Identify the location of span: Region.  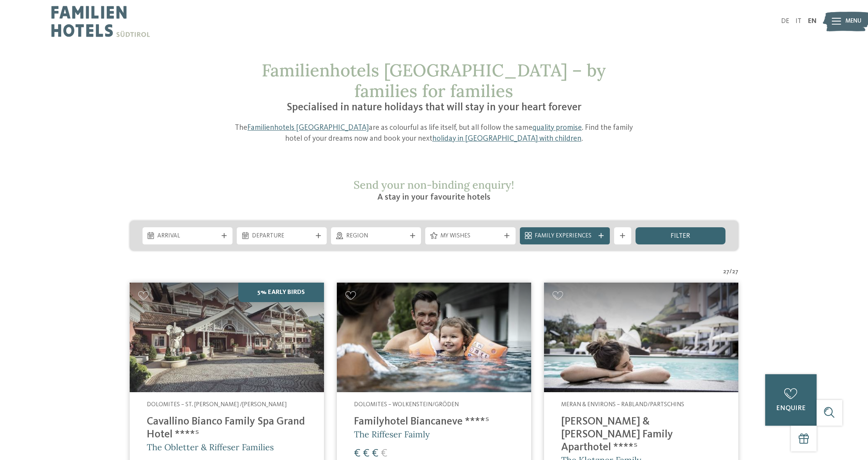
(376, 236).